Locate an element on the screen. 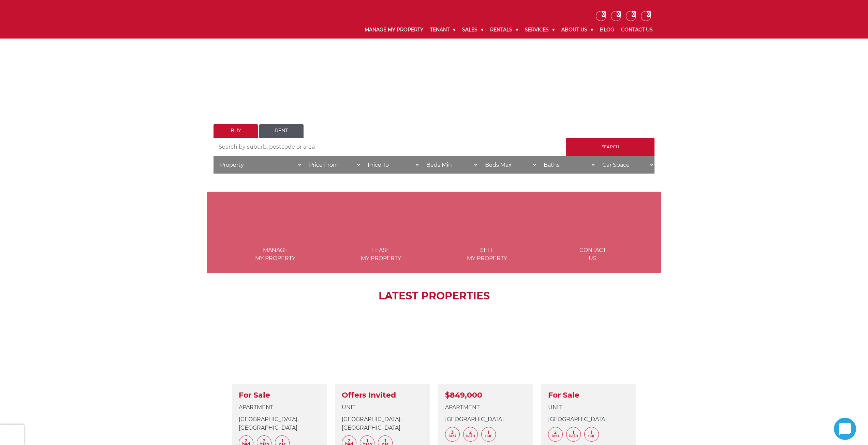 The height and width of the screenshot is (445, 868). img: ICONS is located at coordinates (593, 222).